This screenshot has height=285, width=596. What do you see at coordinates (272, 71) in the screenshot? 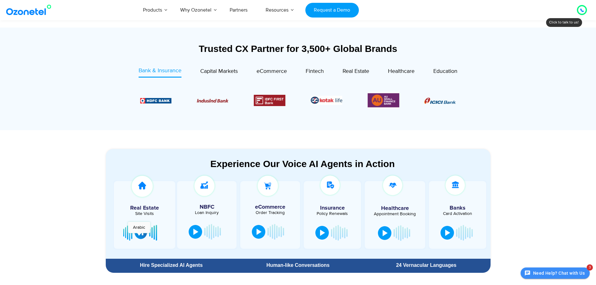
I see `span: eCommerce` at bounding box center [272, 71].